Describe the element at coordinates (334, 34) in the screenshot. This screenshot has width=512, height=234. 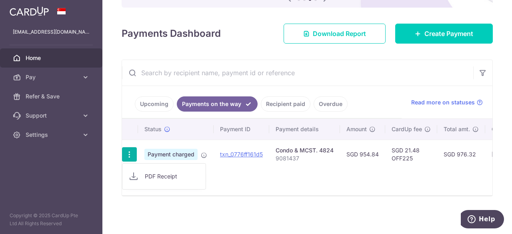
I see `a: Download Report` at that location.